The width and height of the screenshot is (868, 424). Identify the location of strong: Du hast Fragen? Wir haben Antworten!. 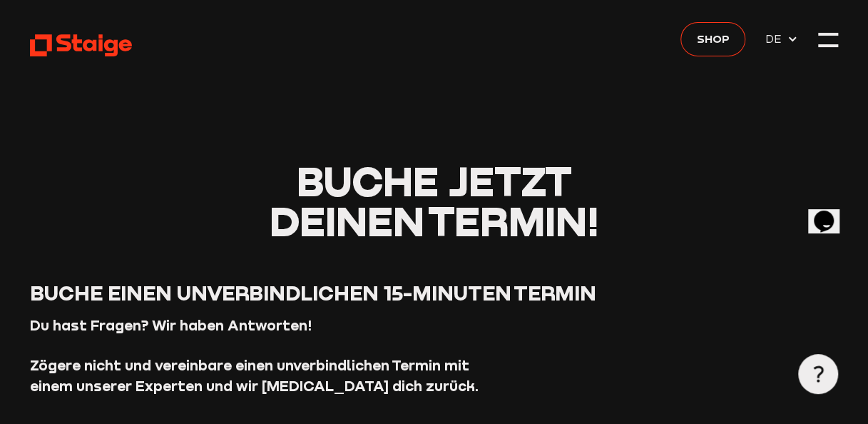
(171, 325).